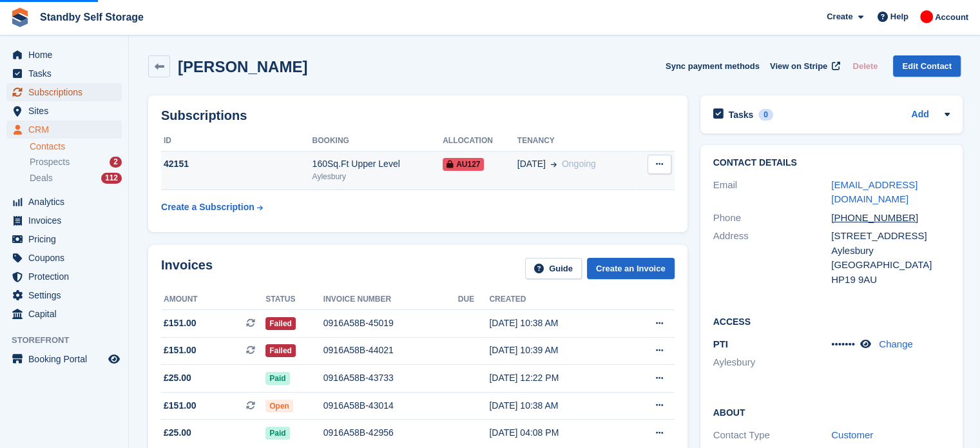 The height and width of the screenshot is (448, 980). What do you see at coordinates (773, 192) in the screenshot?
I see `div: Email` at bounding box center [773, 192].